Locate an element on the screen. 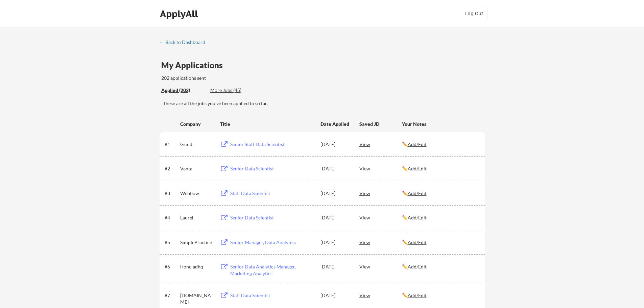 The height and width of the screenshot is (308, 644). div: #7 is located at coordinates (171, 295).